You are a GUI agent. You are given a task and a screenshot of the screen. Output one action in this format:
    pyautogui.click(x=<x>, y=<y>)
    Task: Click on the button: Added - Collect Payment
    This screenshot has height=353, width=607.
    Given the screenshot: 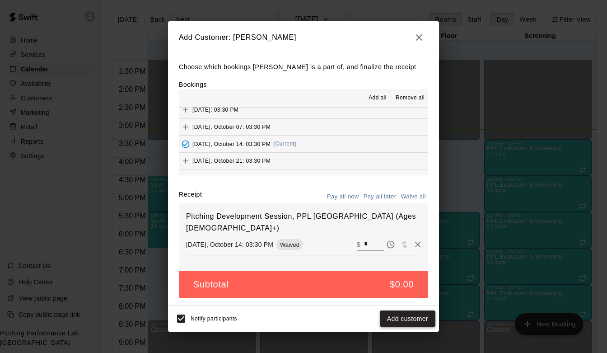 What is the action you would take?
    pyautogui.click(x=186, y=144)
    